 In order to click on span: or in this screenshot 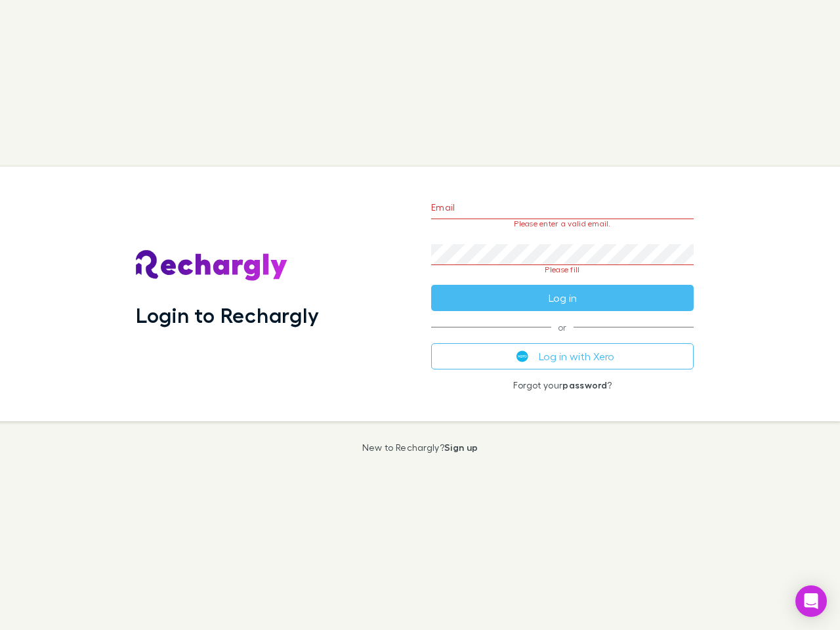, I will do `click(562, 326)`.